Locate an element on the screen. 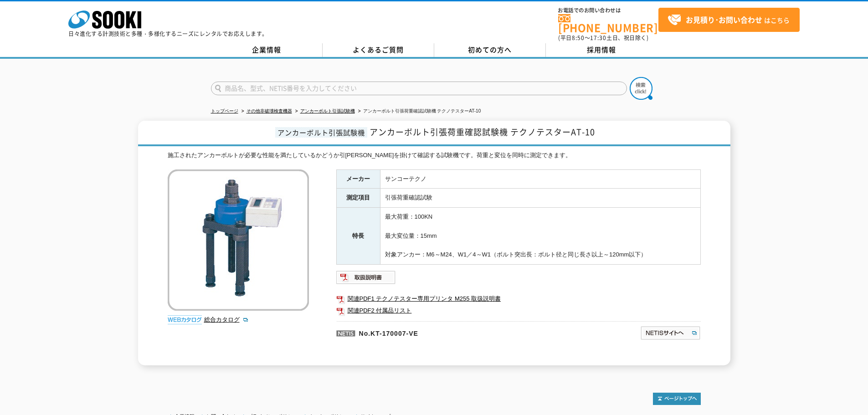 The height and width of the screenshot is (415, 868). a: 関連PDF2 付属品リスト is located at coordinates (518, 311).